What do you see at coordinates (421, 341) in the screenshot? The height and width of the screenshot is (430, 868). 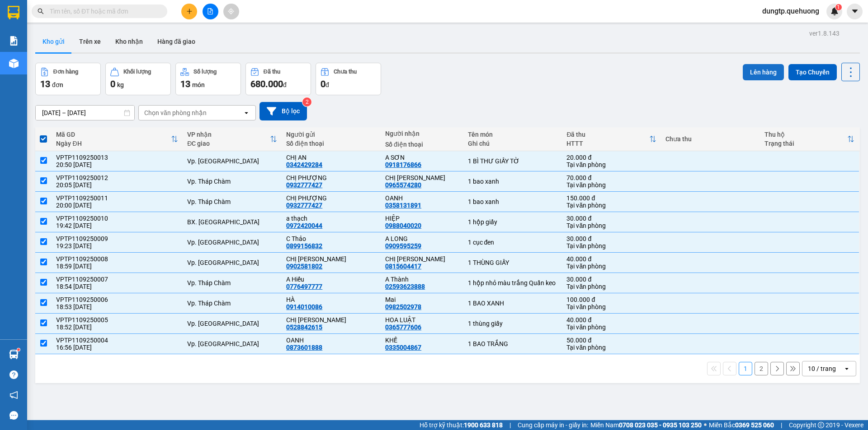 I see `div: KHẾ` at bounding box center [421, 341].